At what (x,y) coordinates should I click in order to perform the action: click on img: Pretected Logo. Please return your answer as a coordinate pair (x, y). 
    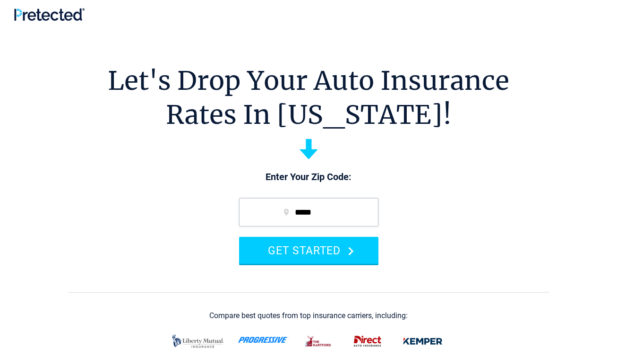
    Looking at the image, I should click on (50, 14).